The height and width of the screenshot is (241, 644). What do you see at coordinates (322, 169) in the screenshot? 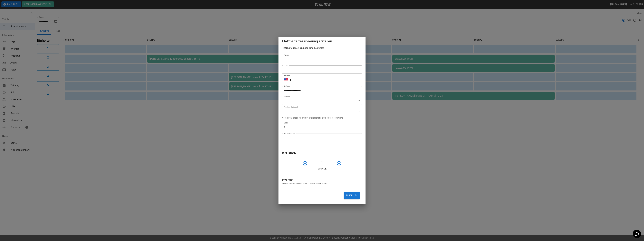
I see `p: Stunde` at bounding box center [322, 169].